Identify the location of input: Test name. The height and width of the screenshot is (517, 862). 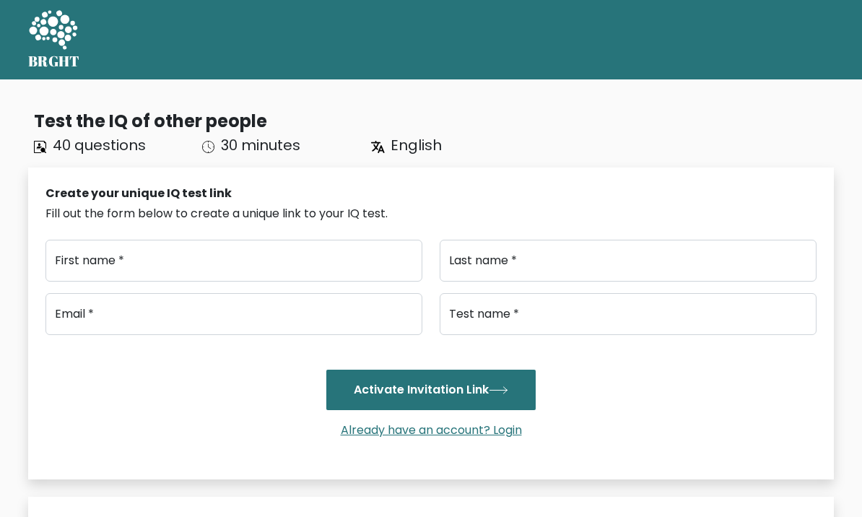
(628, 314).